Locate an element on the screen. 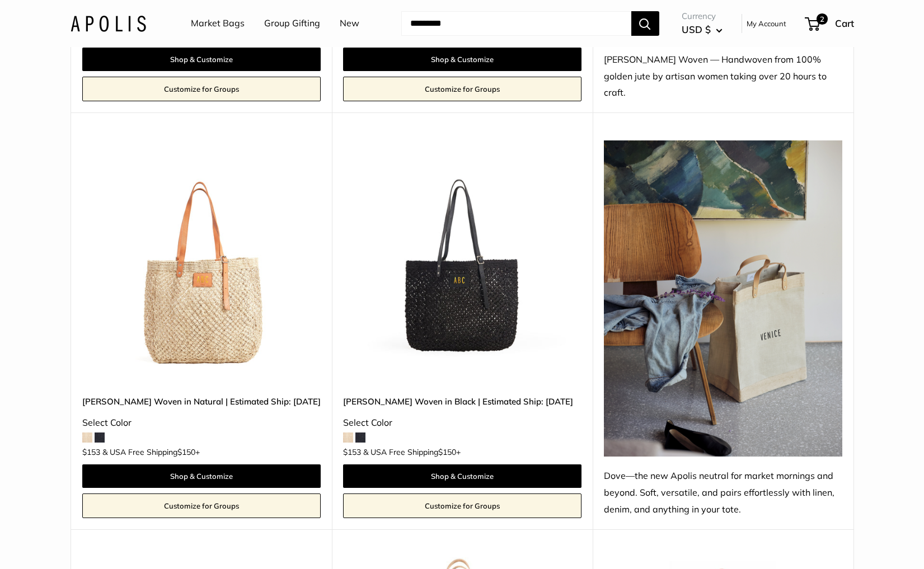  a: Market Bags is located at coordinates (218, 24).